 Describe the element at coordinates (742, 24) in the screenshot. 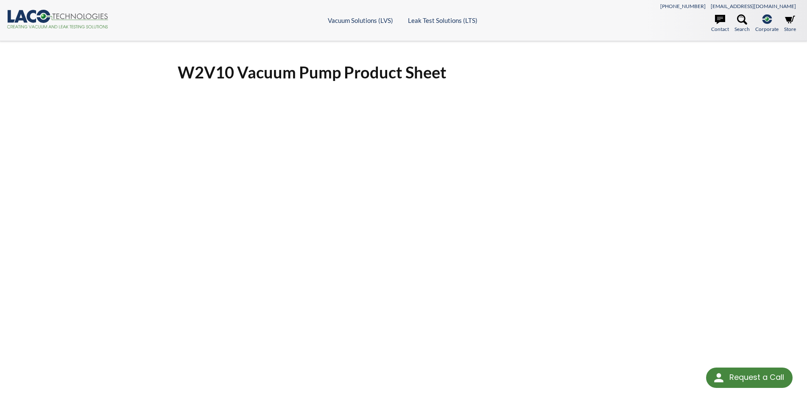

I see `a: Search` at that location.